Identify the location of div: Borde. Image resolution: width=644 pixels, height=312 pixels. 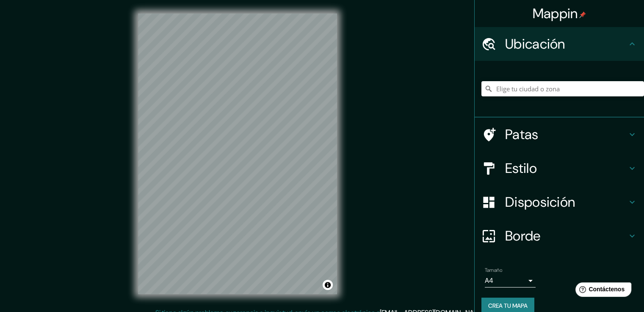
(559, 236).